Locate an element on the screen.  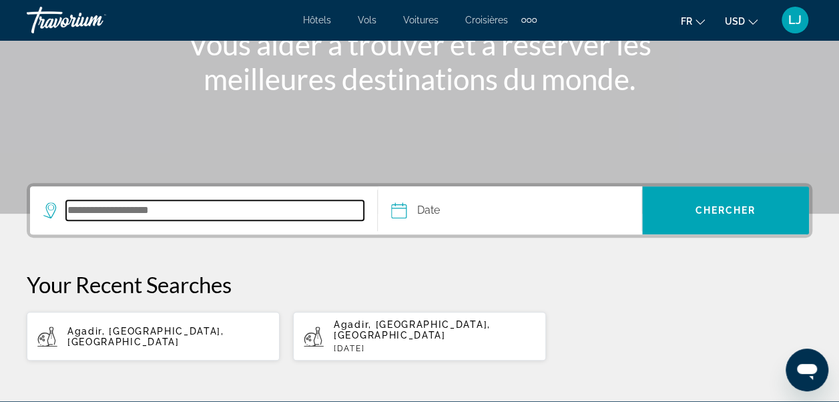
a: Travorium is located at coordinates (93, 20).